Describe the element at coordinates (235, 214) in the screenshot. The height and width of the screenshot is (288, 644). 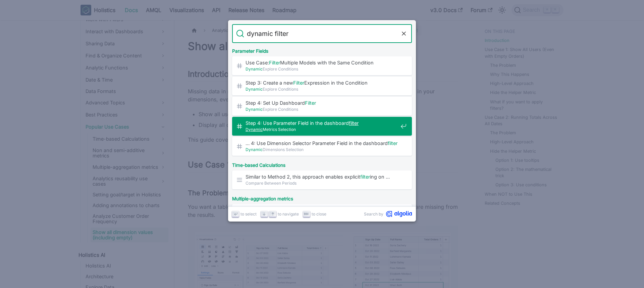
I see `svg: Enter key` at that location.